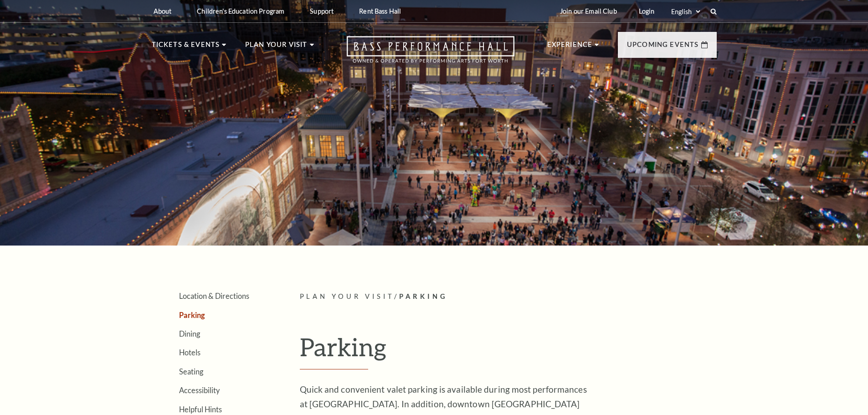 The image size is (868, 415). I want to click on p: Support, so click(322, 11).